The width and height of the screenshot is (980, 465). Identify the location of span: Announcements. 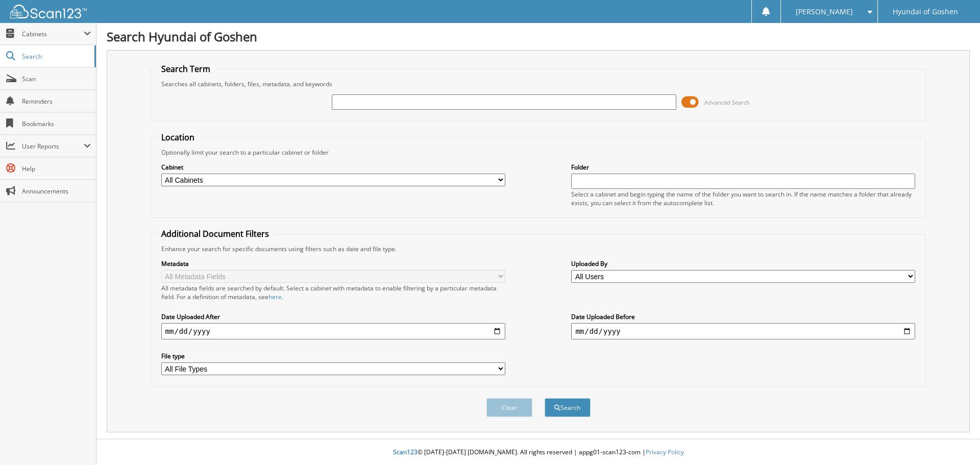
(56, 191).